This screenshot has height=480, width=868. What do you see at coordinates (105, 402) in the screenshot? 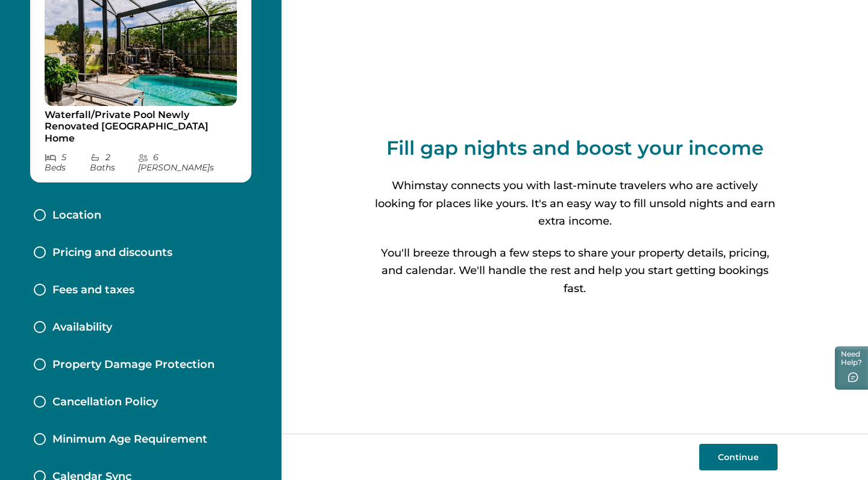
I see `p: Cancellation Policy` at bounding box center [105, 402].